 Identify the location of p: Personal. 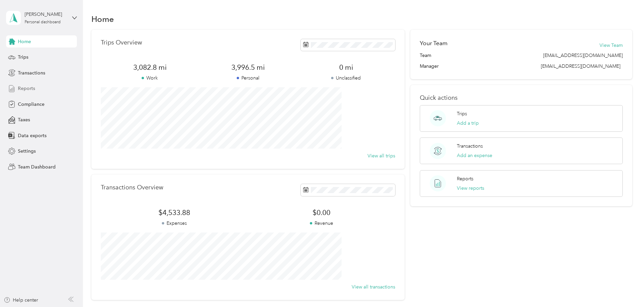
(248, 78).